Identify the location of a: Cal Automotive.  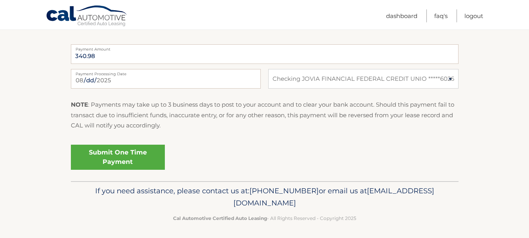
(87, 16).